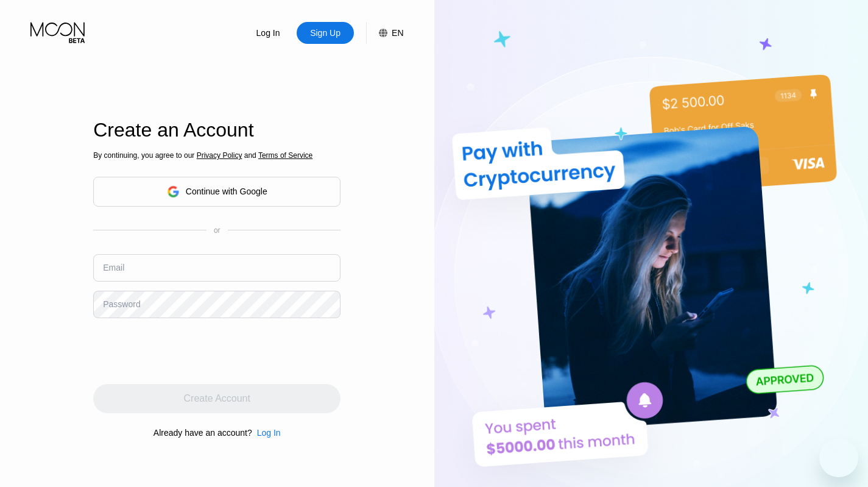 The image size is (868, 487). I want to click on div: By continuing, you agree to our, so click(217, 155).